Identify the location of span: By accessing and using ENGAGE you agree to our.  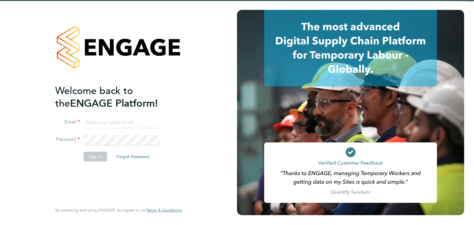
(119, 210).